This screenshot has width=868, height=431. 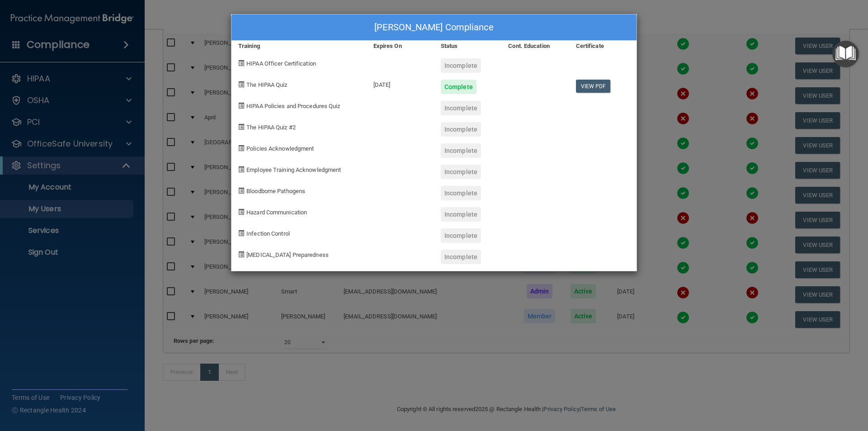 I want to click on div: Training, so click(x=299, y=46).